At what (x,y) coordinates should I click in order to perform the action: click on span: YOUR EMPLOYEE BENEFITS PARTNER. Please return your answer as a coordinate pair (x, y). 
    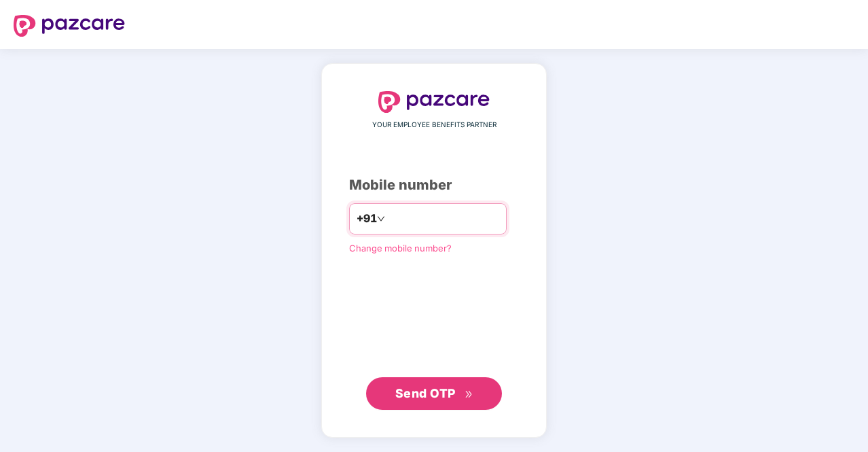
    Looking at the image, I should click on (434, 125).